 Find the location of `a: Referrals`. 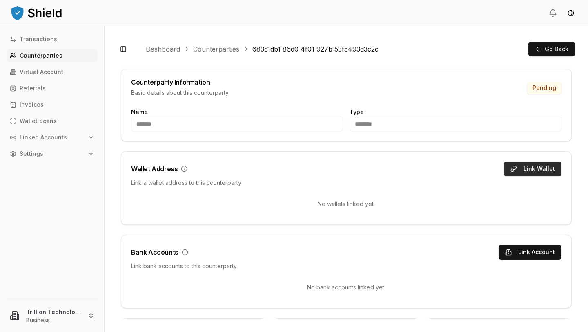

a: Referrals is located at coordinates (52, 88).